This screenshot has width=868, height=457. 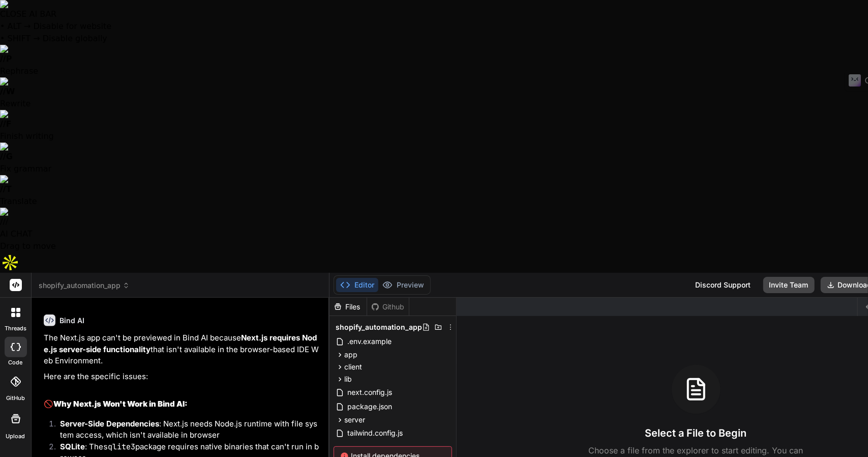 I want to click on li: : Next.js needs Node.js runtime with file system access, which isn't available in browser, so click(x=186, y=430).